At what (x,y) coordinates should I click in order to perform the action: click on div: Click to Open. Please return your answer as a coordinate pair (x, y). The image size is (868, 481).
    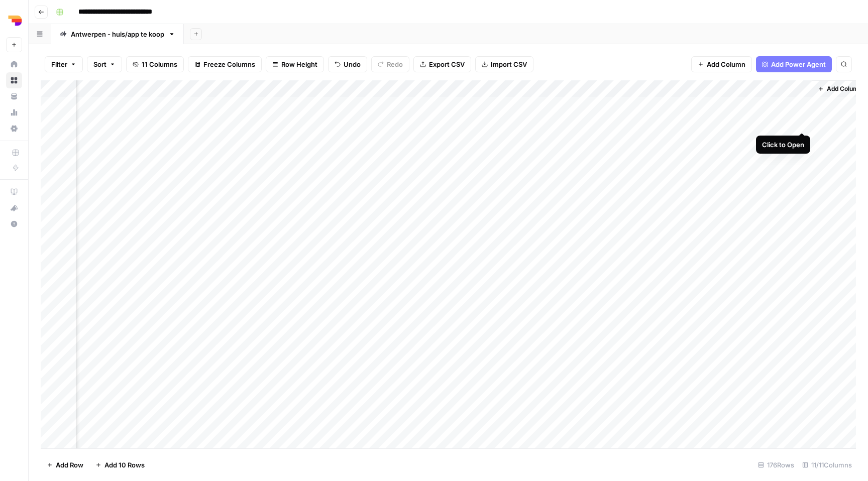
    Looking at the image, I should click on (783, 145).